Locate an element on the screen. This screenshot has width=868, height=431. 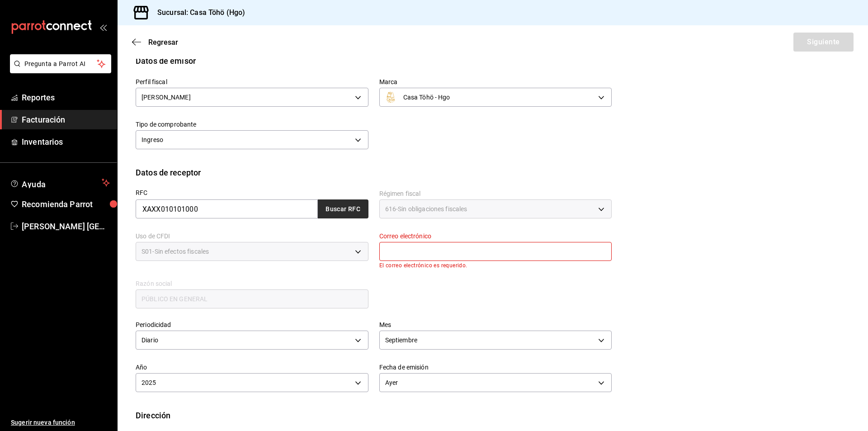
span: Regresar is located at coordinates (163, 42).